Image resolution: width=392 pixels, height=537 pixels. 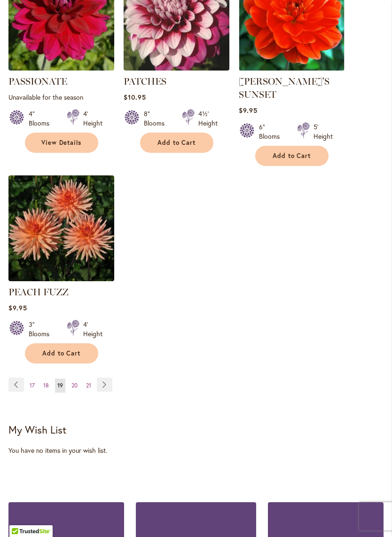 What do you see at coordinates (32, 386) in the screenshot?
I see `a: 17` at bounding box center [32, 386].